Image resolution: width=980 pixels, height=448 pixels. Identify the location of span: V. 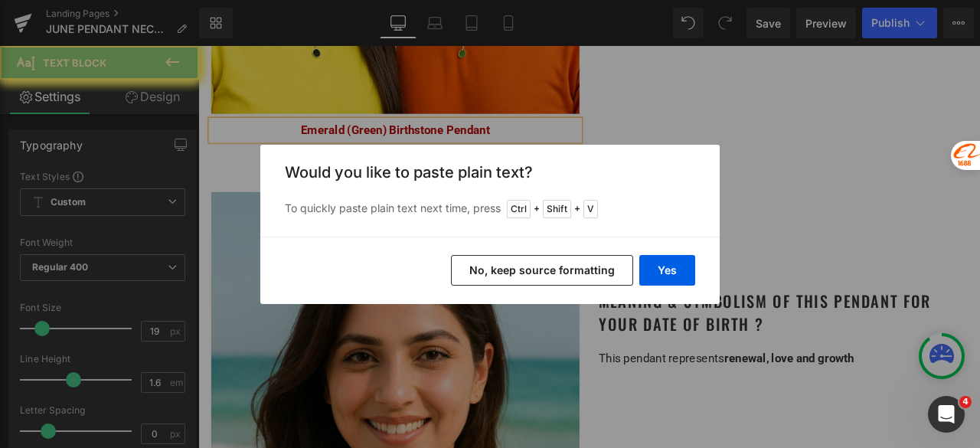
(591, 209).